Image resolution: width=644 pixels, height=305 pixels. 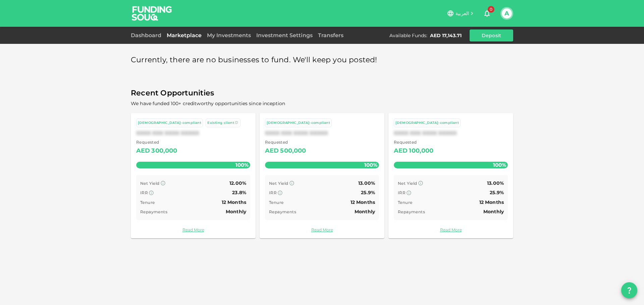 What do you see at coordinates (491, 36) in the screenshot?
I see `button: Deposit` at bounding box center [491, 36].